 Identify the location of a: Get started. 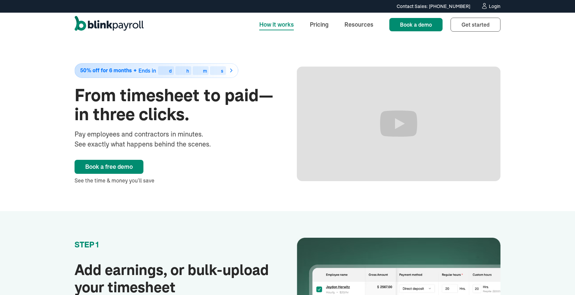
(476, 25).